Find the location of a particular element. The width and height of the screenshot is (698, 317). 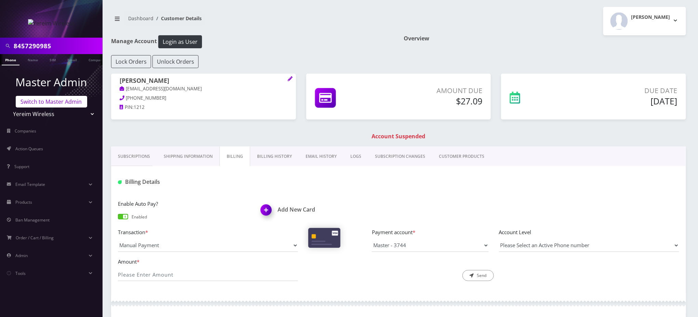

a: CUSTOMER PRODUCTS is located at coordinates (462, 156).